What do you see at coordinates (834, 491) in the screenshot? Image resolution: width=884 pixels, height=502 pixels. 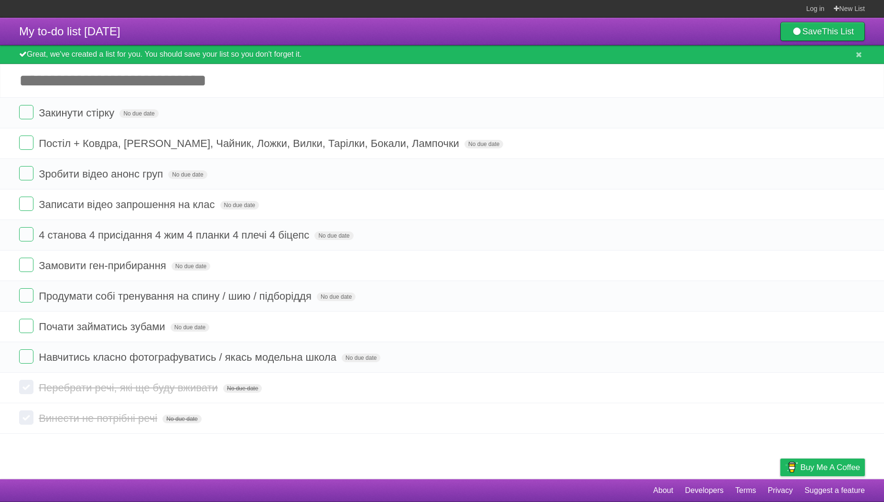 I see `a: Suggest a feature` at bounding box center [834, 491].